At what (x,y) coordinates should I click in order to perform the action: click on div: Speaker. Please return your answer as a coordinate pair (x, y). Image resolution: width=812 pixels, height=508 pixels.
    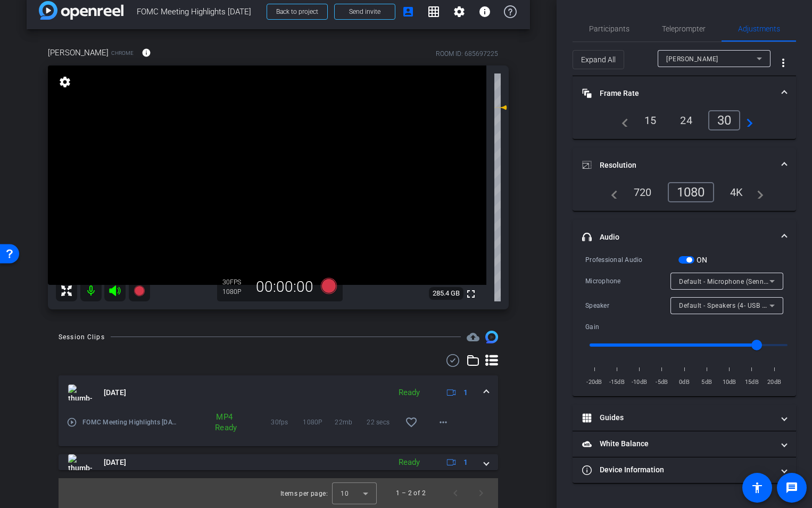
    Looking at the image, I should click on (628, 305).